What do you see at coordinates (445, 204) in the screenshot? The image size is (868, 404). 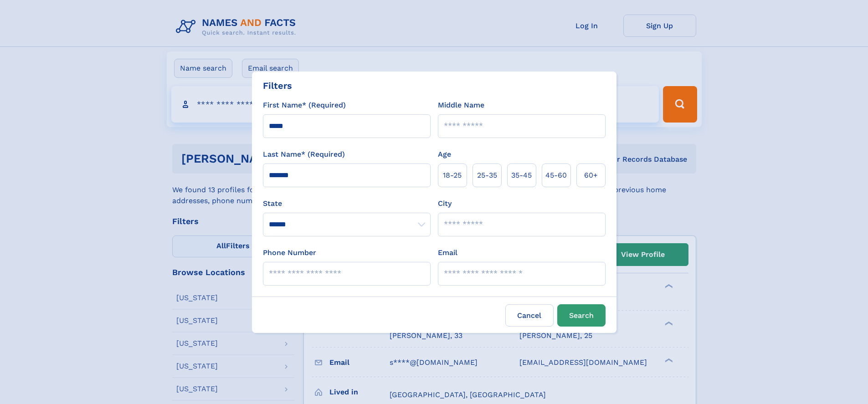 I see `label: City` at bounding box center [445, 204].